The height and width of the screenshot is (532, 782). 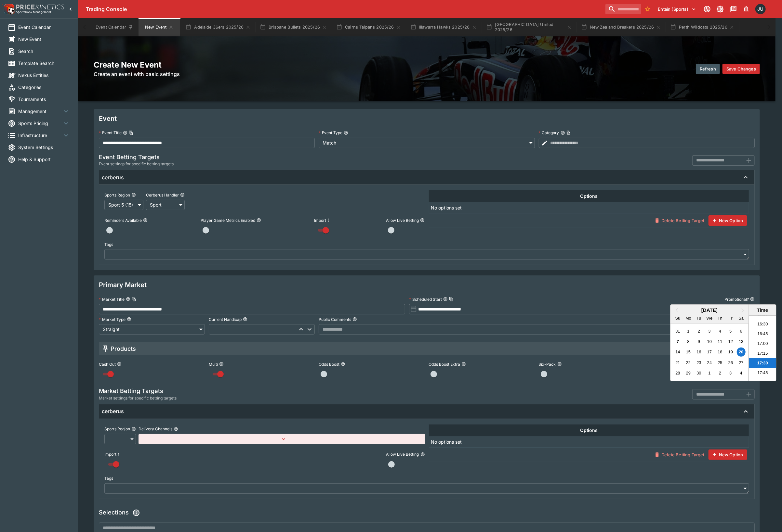 What do you see at coordinates (720, 341) in the screenshot?
I see `div: Choose Thursday, September 11th, 2025` at bounding box center [720, 341].